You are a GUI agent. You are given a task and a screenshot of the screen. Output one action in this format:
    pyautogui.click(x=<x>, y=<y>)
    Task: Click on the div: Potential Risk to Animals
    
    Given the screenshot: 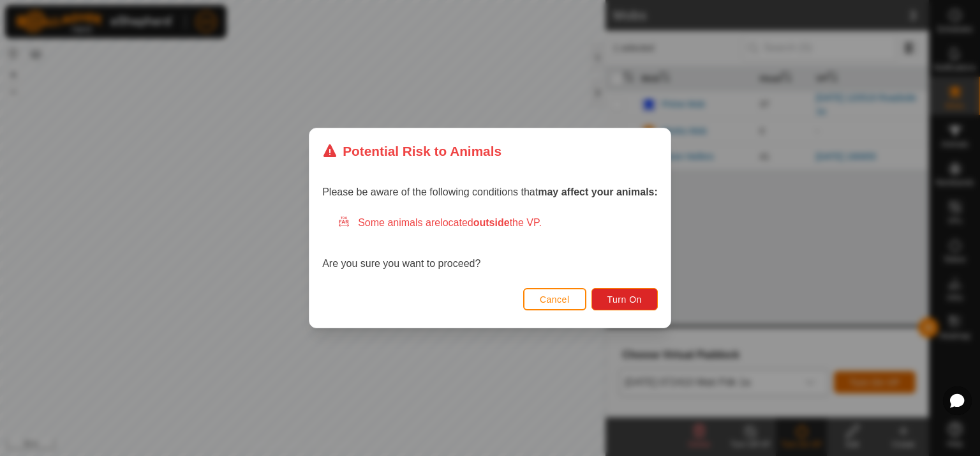 What is the action you would take?
    pyautogui.click(x=412, y=151)
    